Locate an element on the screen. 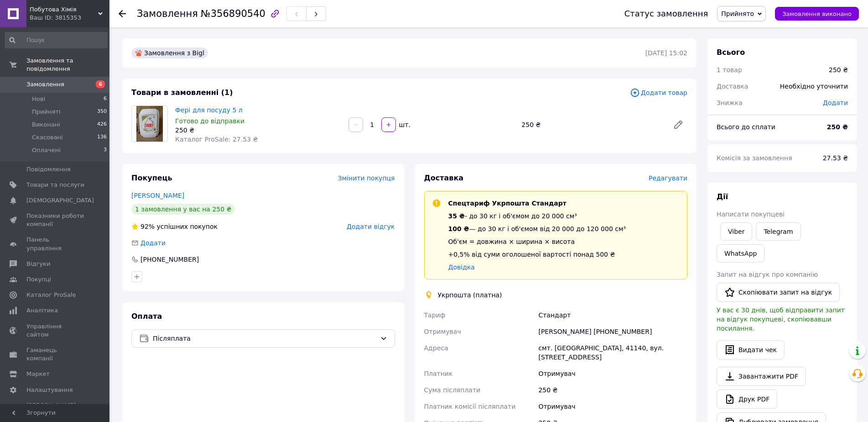 The width and height of the screenshot is (868, 422). span: Товари та послуги is located at coordinates (55, 185).